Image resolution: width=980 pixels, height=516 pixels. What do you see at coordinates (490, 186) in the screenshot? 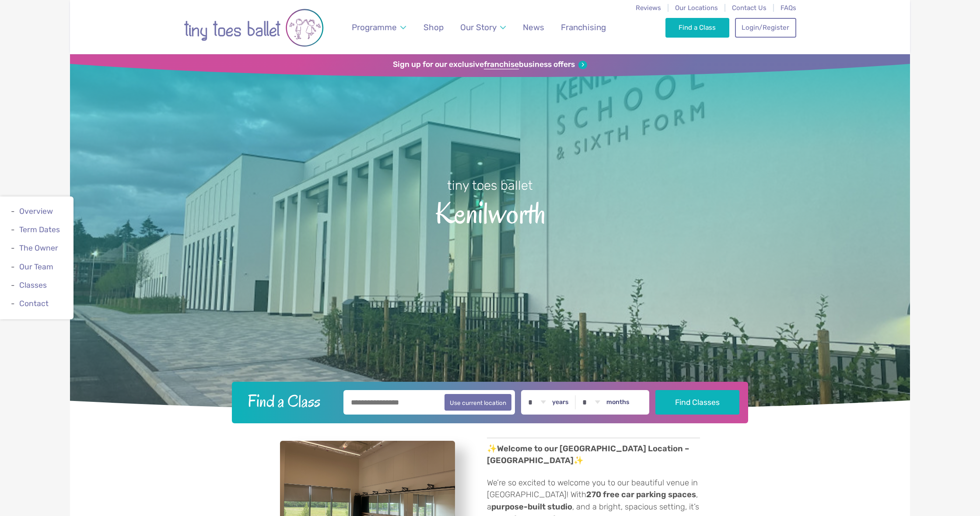
I see `small: tiny toes ballet` at bounding box center [490, 186].